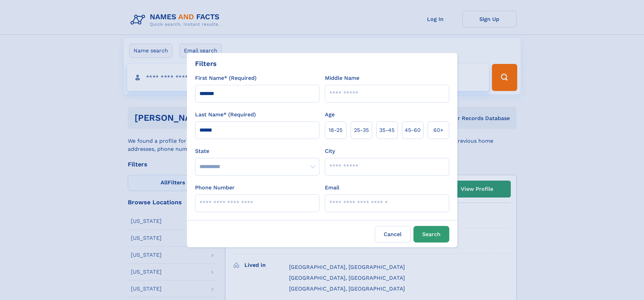 Image resolution: width=644 pixels, height=300 pixels. What do you see at coordinates (335, 130) in the screenshot?
I see `span: 18‑25` at bounding box center [335, 130].